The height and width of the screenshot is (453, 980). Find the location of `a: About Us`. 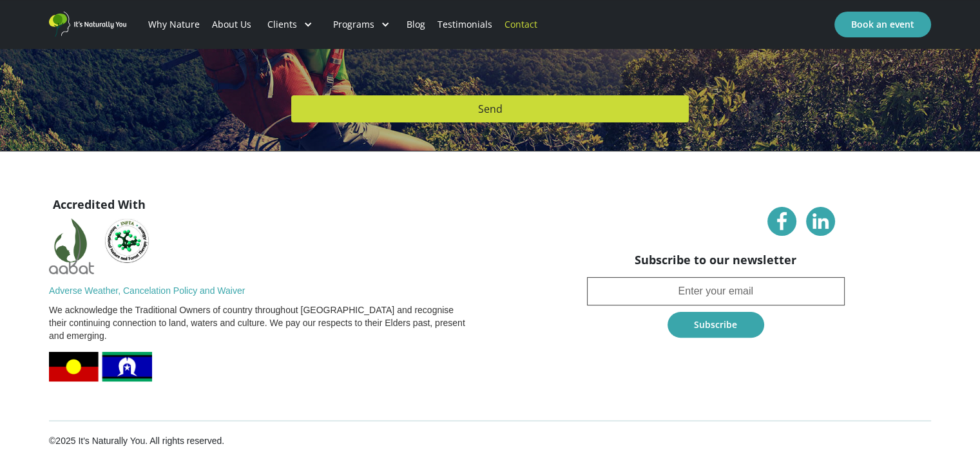

a: About Us is located at coordinates (231, 24).